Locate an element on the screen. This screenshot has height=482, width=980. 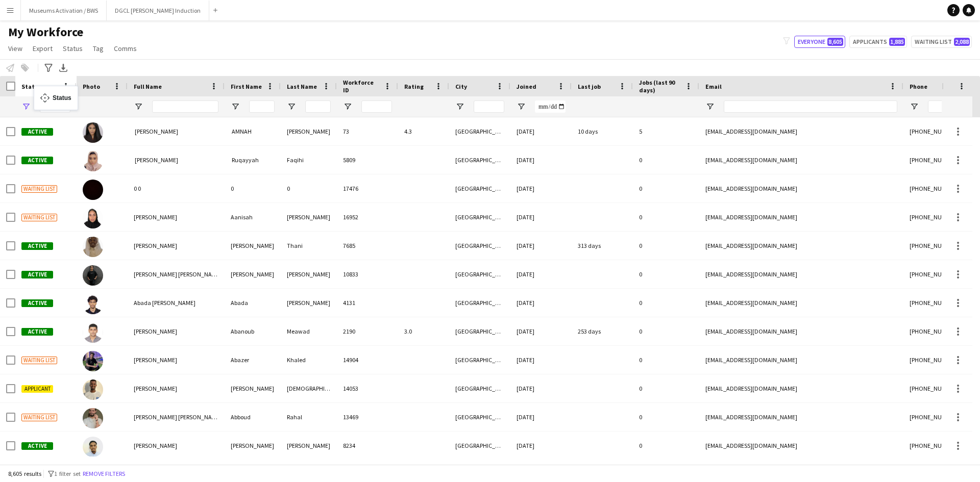
span: Photo is located at coordinates (92, 86).